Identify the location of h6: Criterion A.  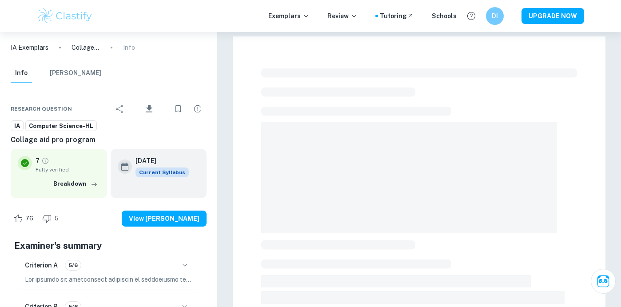
(41, 265).